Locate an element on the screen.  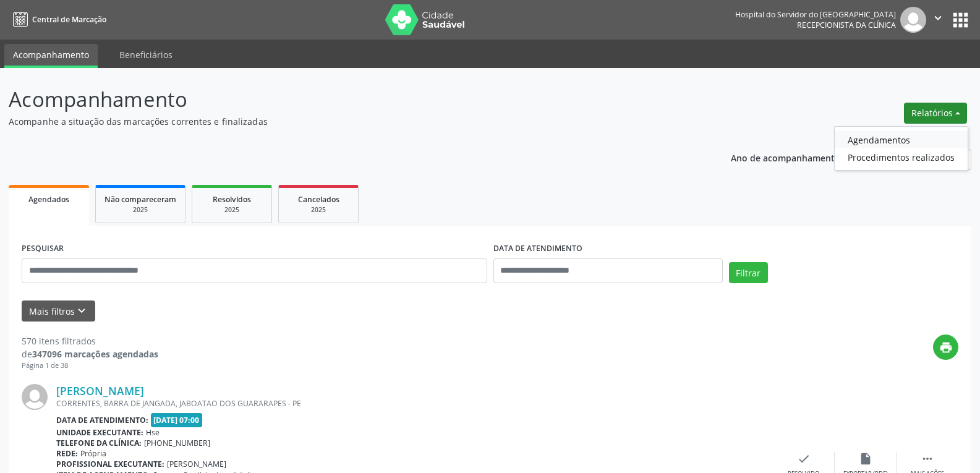
p: Acompanhe a situação das marcações correntes e finalizadas is located at coordinates (346, 121).